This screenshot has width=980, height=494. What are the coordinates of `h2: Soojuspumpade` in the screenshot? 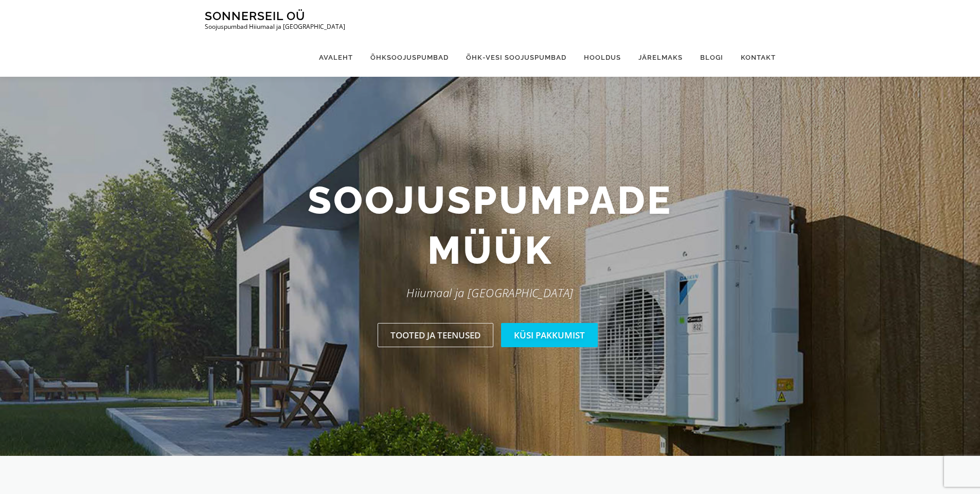 It's located at (490, 225).